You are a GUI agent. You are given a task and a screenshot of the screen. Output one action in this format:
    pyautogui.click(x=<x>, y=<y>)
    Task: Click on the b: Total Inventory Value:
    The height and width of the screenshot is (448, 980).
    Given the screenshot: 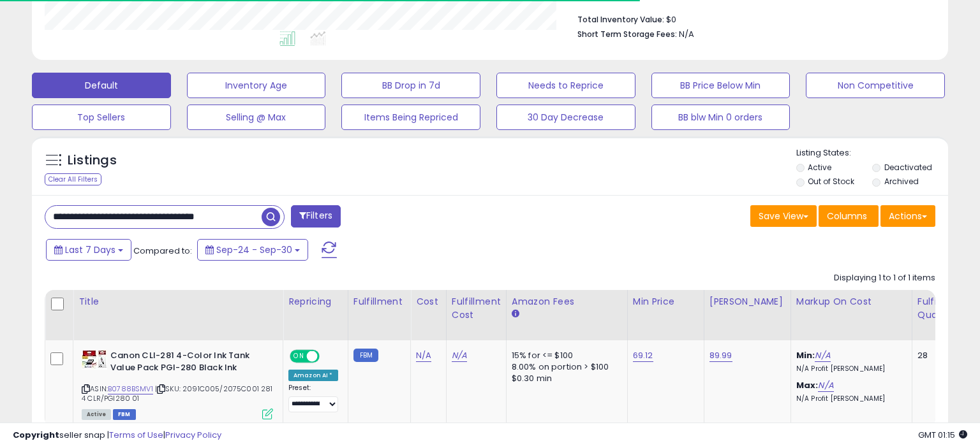 What is the action you would take?
    pyautogui.click(x=621, y=19)
    